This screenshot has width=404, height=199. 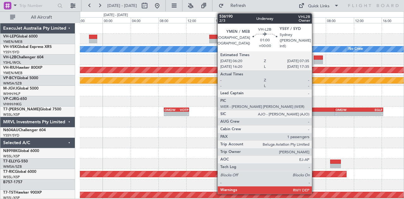 I want to click on span: M-JGVJ, so click(x=10, y=89).